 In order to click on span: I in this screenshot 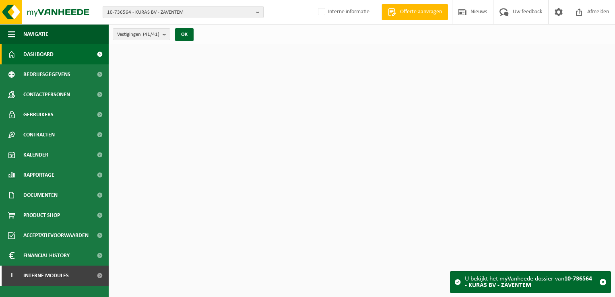, I will do `click(12, 276)`.